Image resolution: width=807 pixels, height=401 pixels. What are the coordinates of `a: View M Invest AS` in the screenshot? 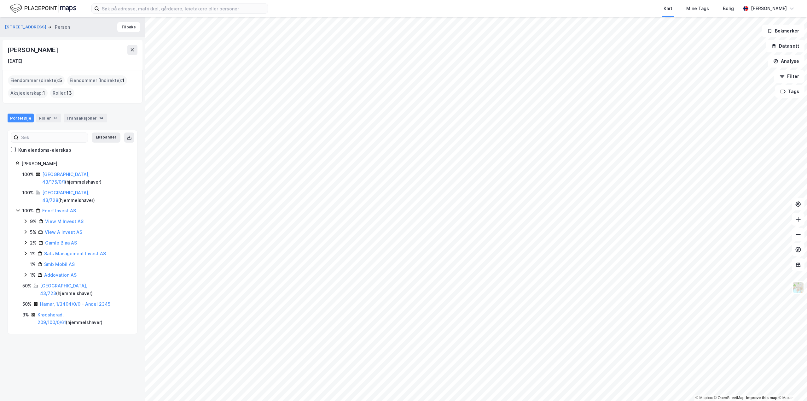 It's located at (64, 221).